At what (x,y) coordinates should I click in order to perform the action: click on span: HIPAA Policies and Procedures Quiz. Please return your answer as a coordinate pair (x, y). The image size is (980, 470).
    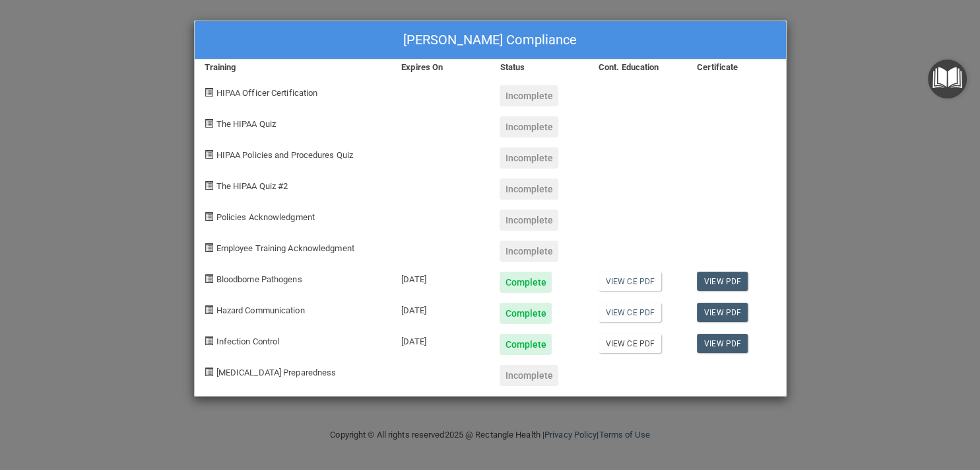
    Looking at the image, I should click on (285, 154).